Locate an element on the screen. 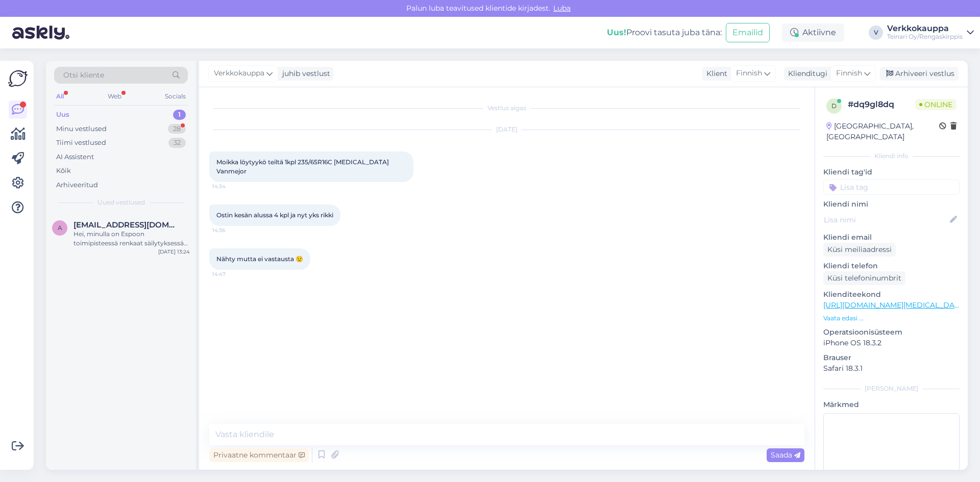  div: Tiimi vestlused is located at coordinates (81, 143).